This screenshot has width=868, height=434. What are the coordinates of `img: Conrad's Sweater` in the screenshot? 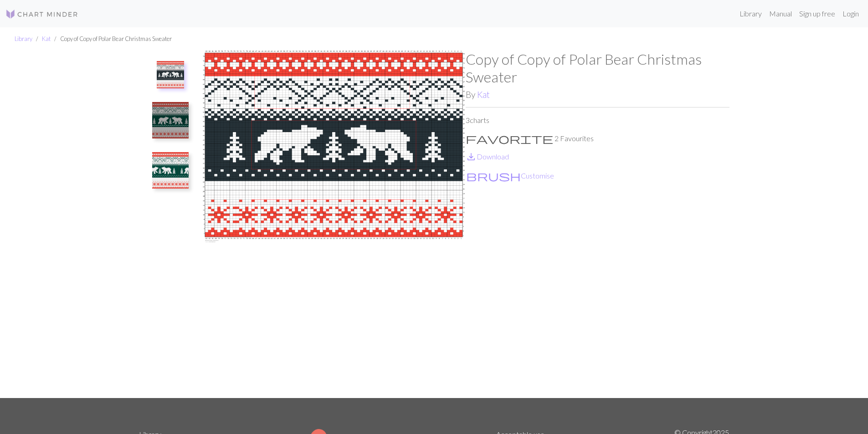 It's located at (170, 170).